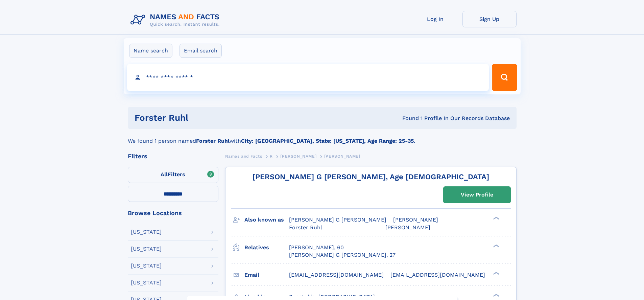  Describe the element at coordinates (402, 118) in the screenshot. I see `div: Found 1 Profile In Our Records Database` at that location.